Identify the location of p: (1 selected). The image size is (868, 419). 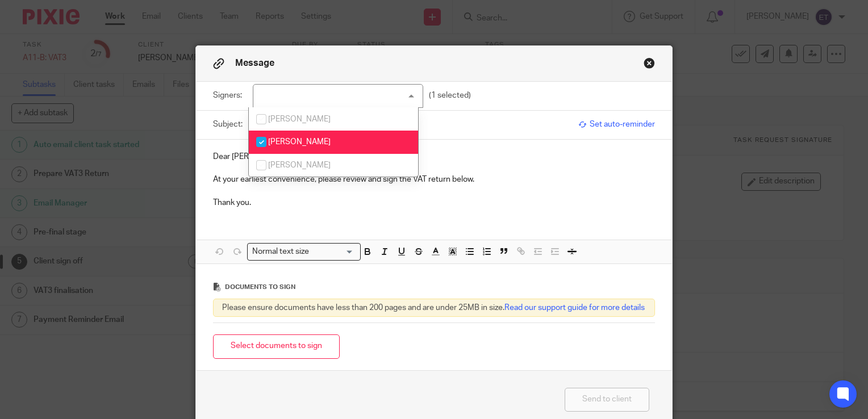
(450, 95).